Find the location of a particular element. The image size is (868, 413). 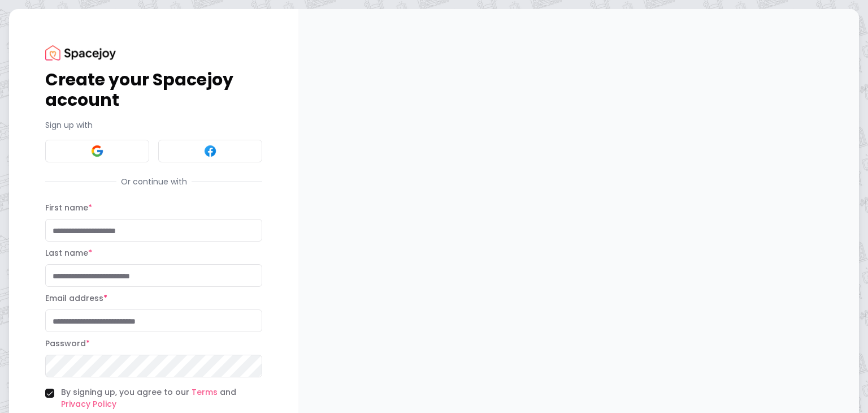

h1: Create your Spacejoy account is located at coordinates (154, 90).